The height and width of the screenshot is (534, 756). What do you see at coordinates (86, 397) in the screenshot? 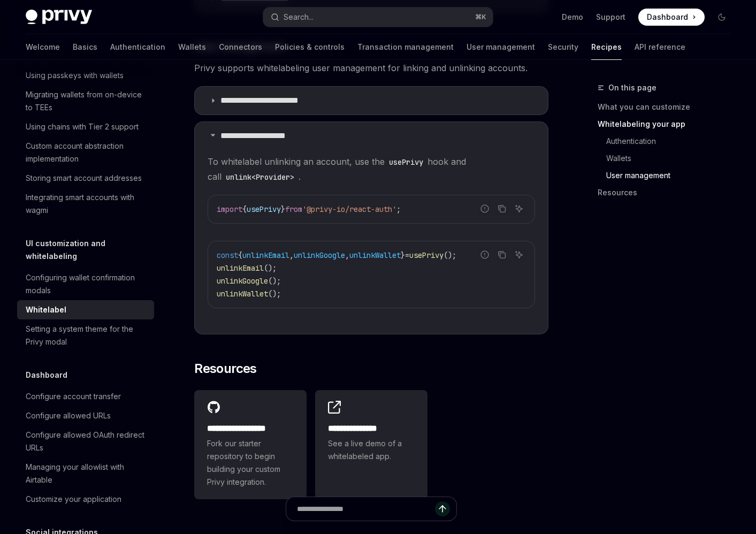
I see `a: Configure account transfer` at bounding box center [86, 397].